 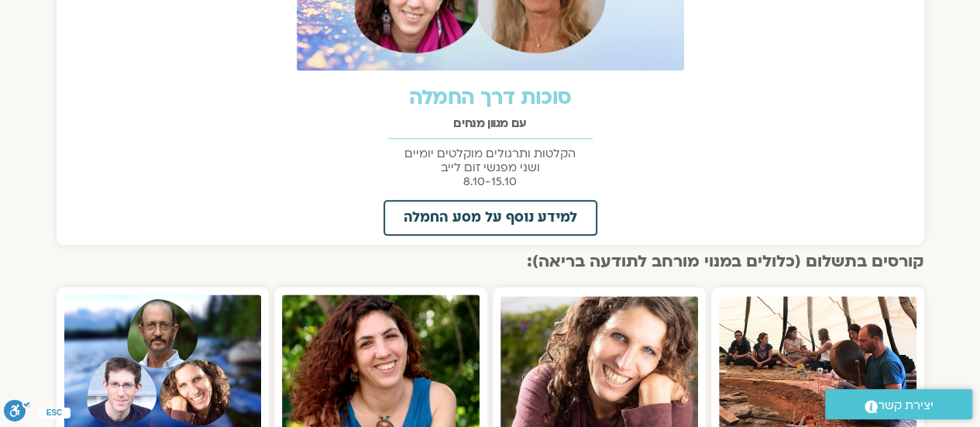 What do you see at coordinates (490, 167) in the screenshot?
I see `p: הקלטות ותרגולים מוקלטים יומיים ושני מפגשי זום לייב` at bounding box center [490, 167].